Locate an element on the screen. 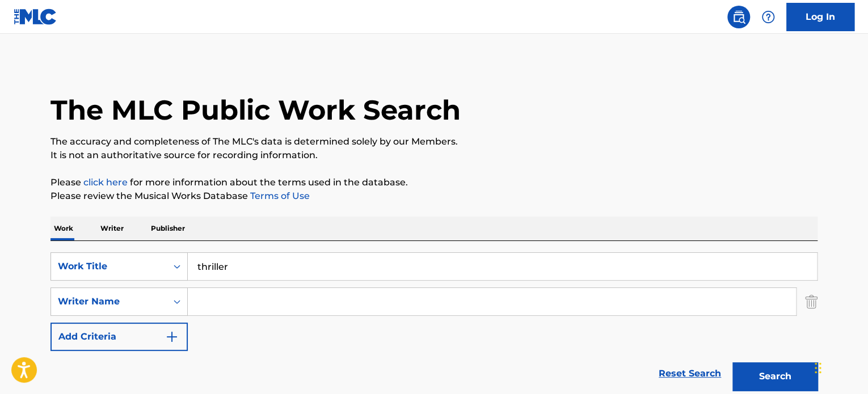 This screenshot has height=394, width=868. div: Work Title is located at coordinates (109, 266).